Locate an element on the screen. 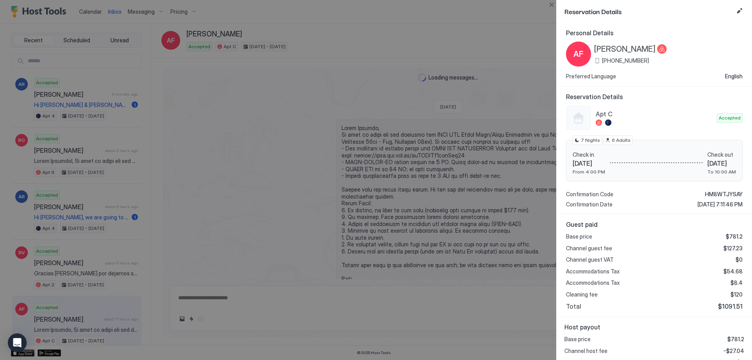  span: $54.68 is located at coordinates (732, 271).